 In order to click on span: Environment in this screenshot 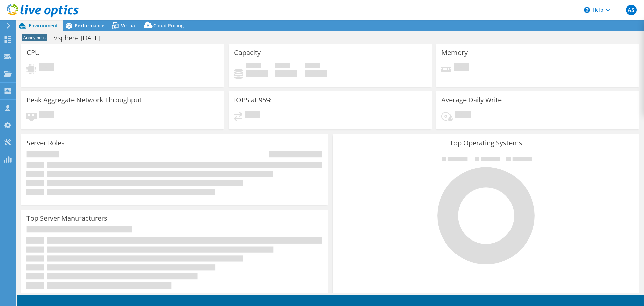, I will do `click(43, 25)`.